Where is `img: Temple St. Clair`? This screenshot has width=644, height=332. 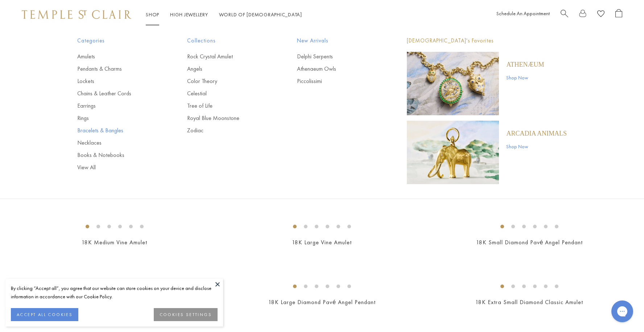 img: Temple St. Clair is located at coordinates (77, 14).